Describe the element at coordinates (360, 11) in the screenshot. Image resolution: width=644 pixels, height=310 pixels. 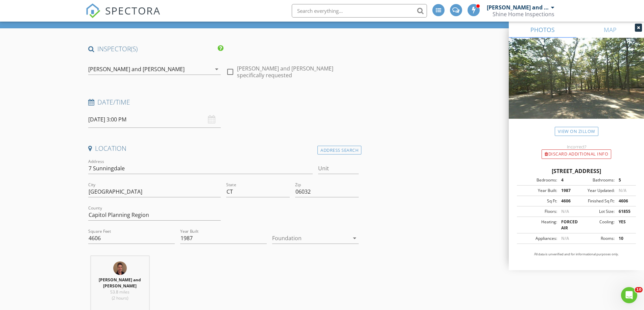
I see `input: Search everything...` at that location.